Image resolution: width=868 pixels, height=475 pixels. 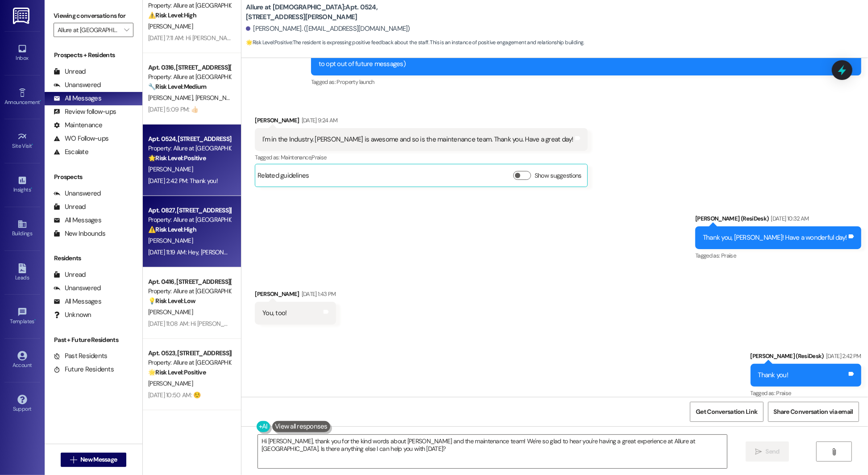 I want to click on label: Viewing conversations for, so click(x=93, y=16).